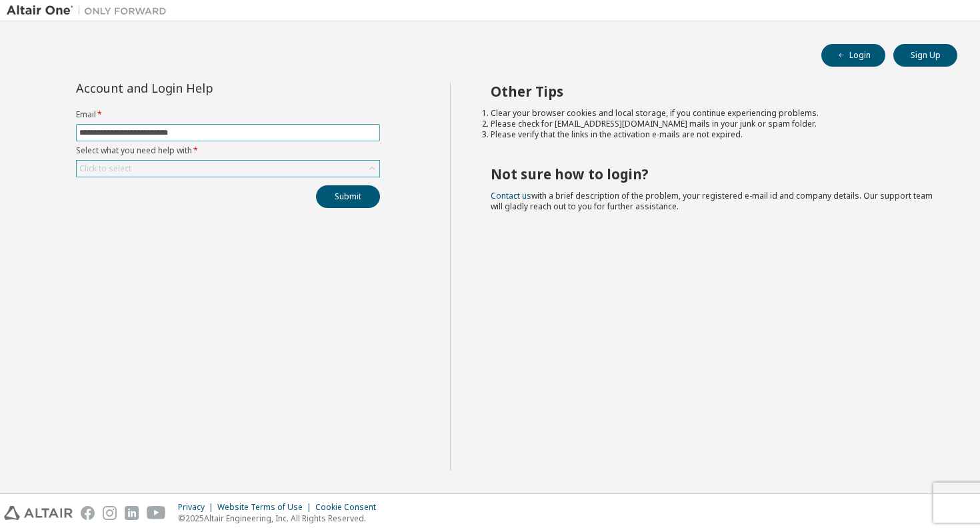 The image size is (980, 532). Describe the element at coordinates (38, 512) in the screenshot. I see `img: altair_logo.svg` at that location.